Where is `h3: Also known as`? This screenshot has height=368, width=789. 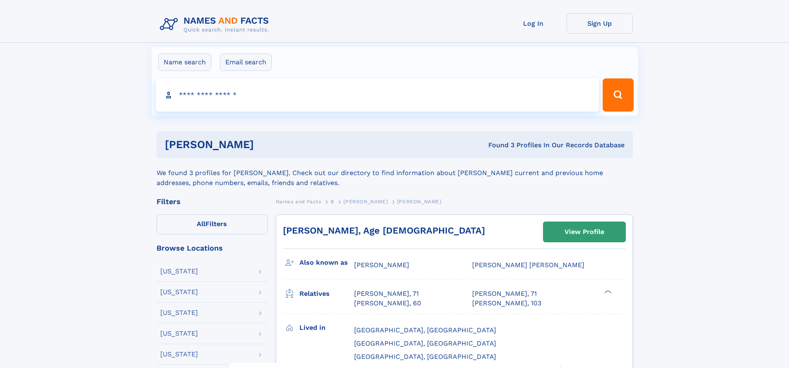 h3: Also known as is located at coordinates (327, 262).